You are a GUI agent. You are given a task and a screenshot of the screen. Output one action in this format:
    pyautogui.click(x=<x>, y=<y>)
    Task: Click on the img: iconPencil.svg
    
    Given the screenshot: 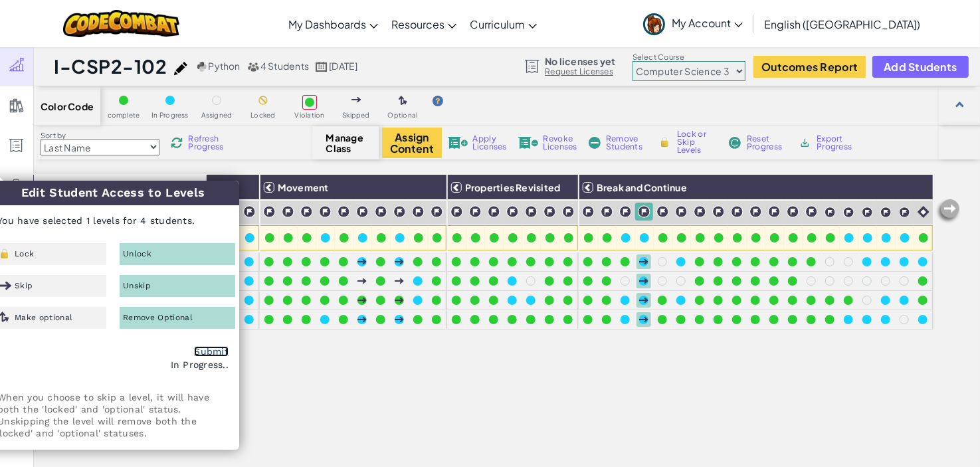 What is the action you would take?
    pyautogui.click(x=180, y=68)
    